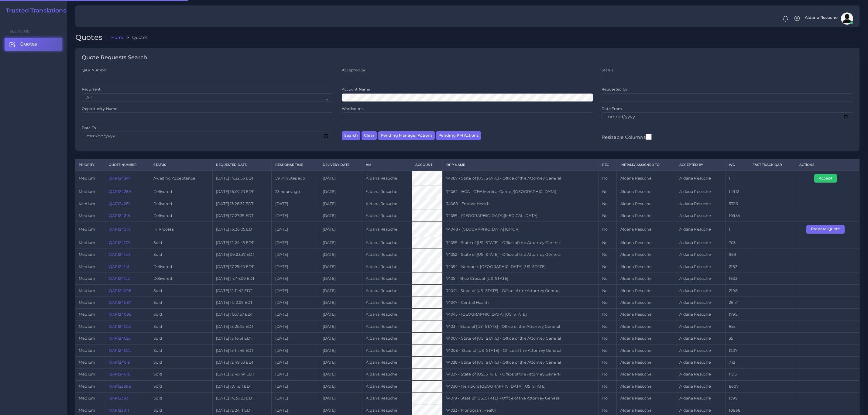 The width and height of the screenshot is (868, 415). What do you see at coordinates (737, 192) in the screenshot?
I see `td: 14912` at bounding box center [737, 192].